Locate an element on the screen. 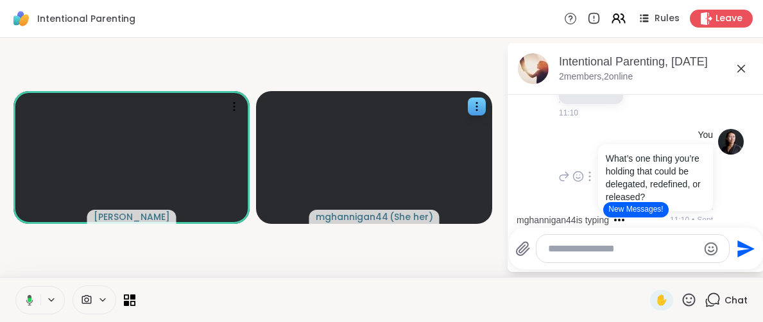 The image size is (763, 322). p: What’s one thing you’re holding that could be delegated, redefined, or released? is located at coordinates (655, 178).